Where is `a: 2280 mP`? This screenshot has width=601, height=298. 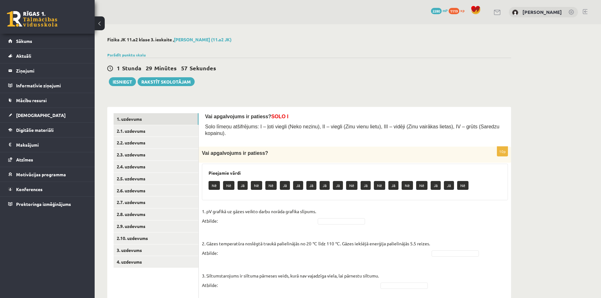
a: 2280 mP is located at coordinates (439, 10).